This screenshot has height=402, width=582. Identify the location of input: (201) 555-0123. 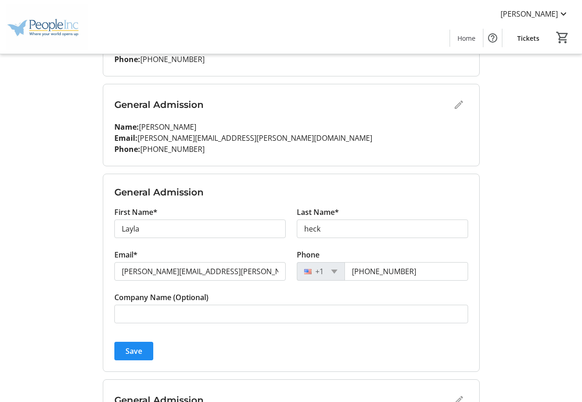
(406, 272).